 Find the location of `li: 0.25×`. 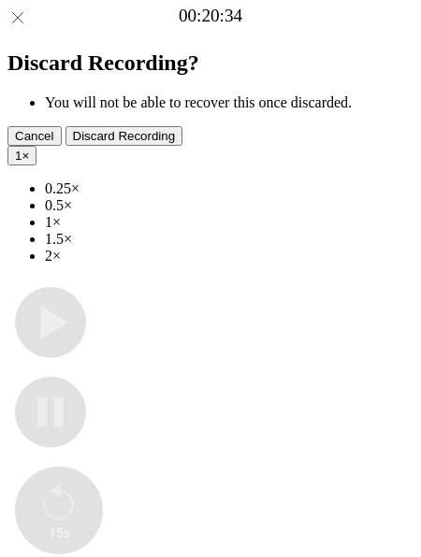

li: 0.25× is located at coordinates (229, 189).